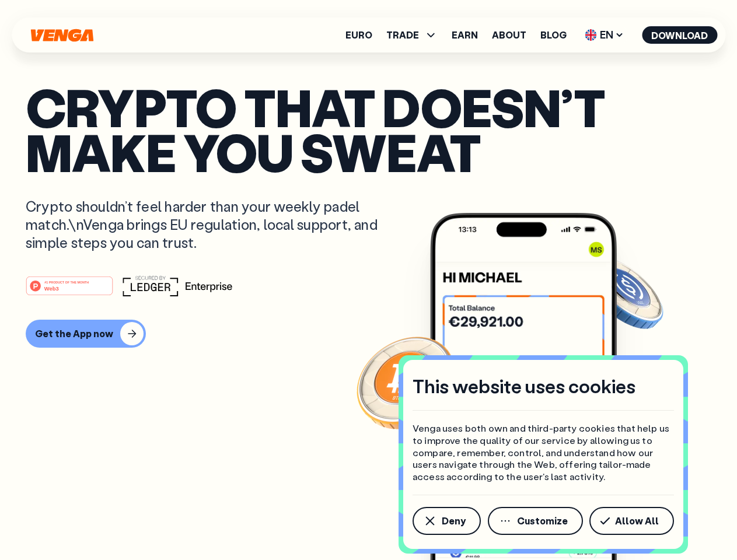  I want to click on a: Euro, so click(359, 35).